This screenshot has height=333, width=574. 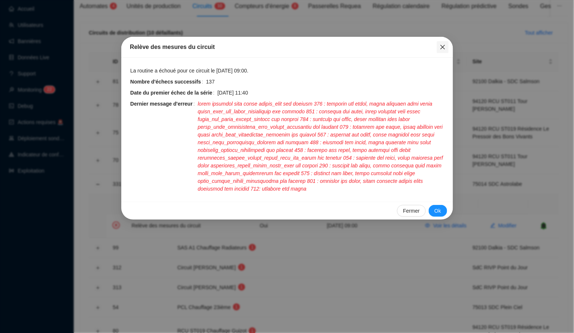 I want to click on span: 137, so click(x=210, y=82).